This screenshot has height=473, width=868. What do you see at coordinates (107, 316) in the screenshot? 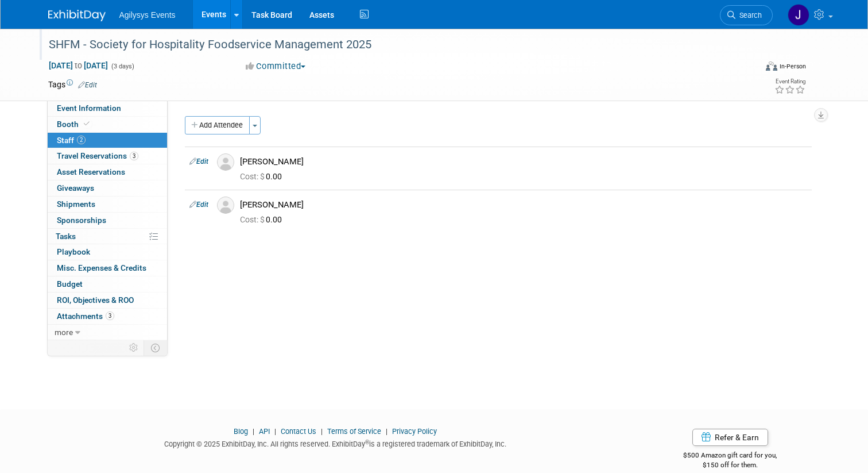
I see `a: Attachments3` at bounding box center [107, 316].